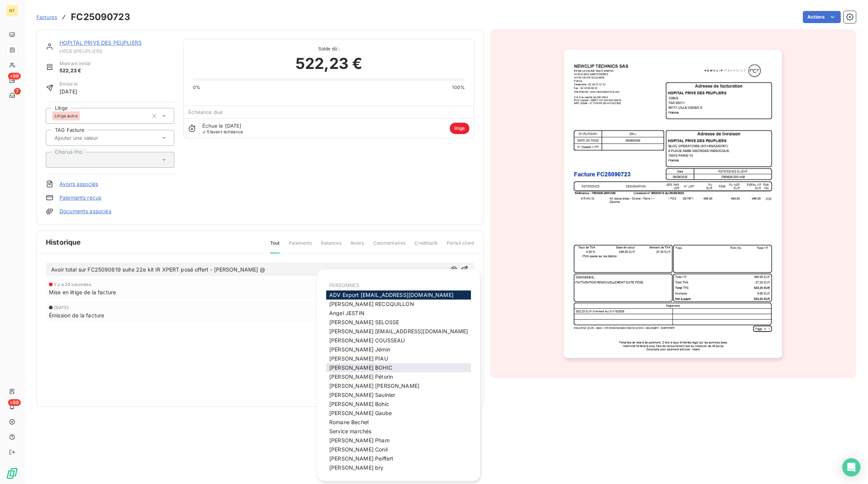  What do you see at coordinates (349, 422) in the screenshot?
I see `span: Romane Bechet` at bounding box center [349, 422].